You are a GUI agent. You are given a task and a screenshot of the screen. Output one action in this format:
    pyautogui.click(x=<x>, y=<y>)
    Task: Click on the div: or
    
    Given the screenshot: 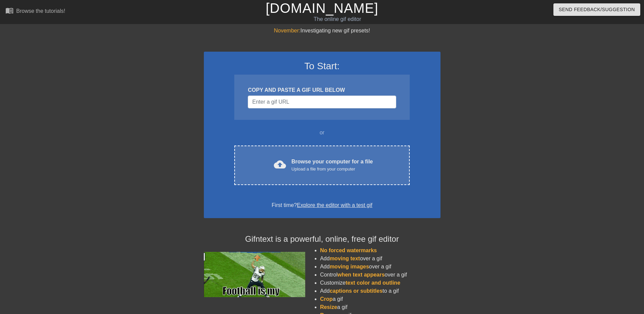 What is the action you would take?
    pyautogui.click(x=322, y=133)
    